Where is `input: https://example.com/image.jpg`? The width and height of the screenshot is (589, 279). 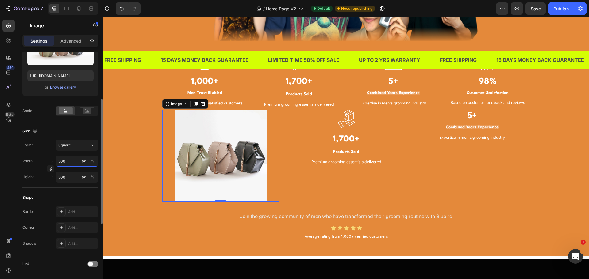
input: https://example.com/image.jpg is located at coordinates (60, 76).